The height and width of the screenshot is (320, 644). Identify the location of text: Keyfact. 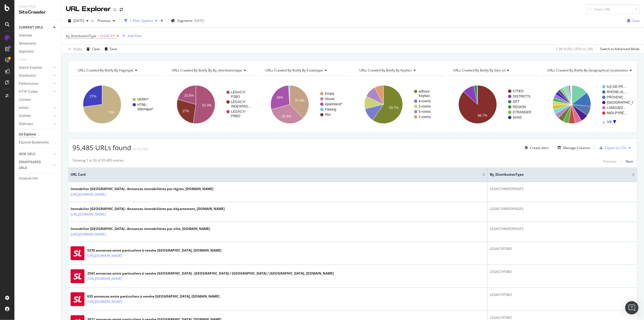
(424, 96).